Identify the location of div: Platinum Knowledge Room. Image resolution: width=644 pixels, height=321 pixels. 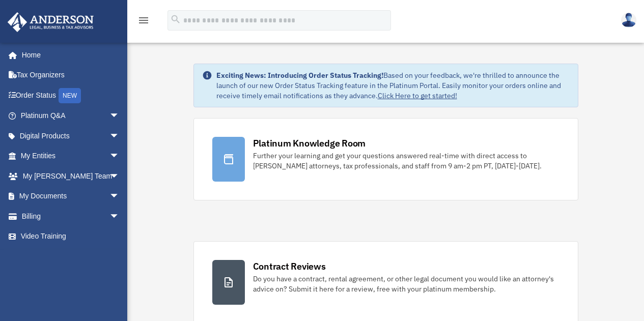
(310, 143).